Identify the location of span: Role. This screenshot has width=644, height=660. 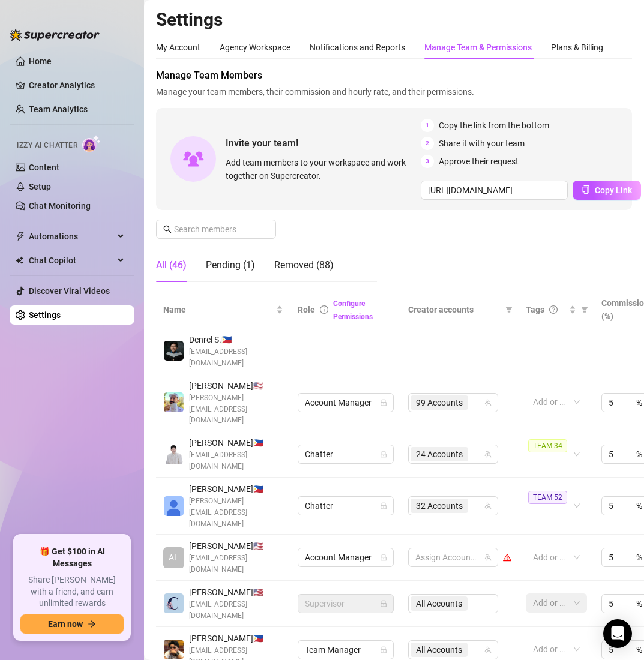
(306, 309).